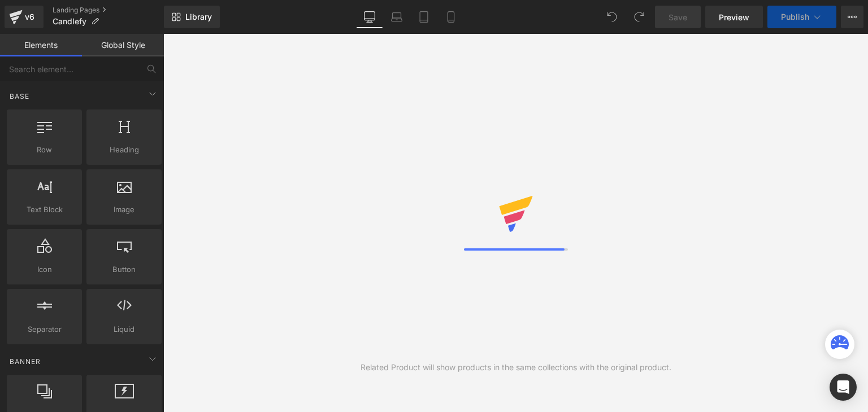 Image resolution: width=868 pixels, height=412 pixels. Describe the element at coordinates (124, 210) in the screenshot. I see `span: Image` at that location.